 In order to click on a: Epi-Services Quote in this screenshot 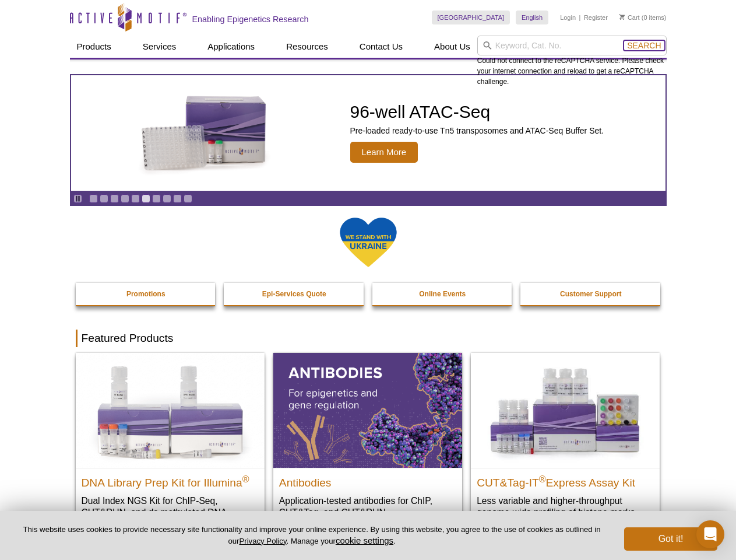, I will do `click(295, 294)`.